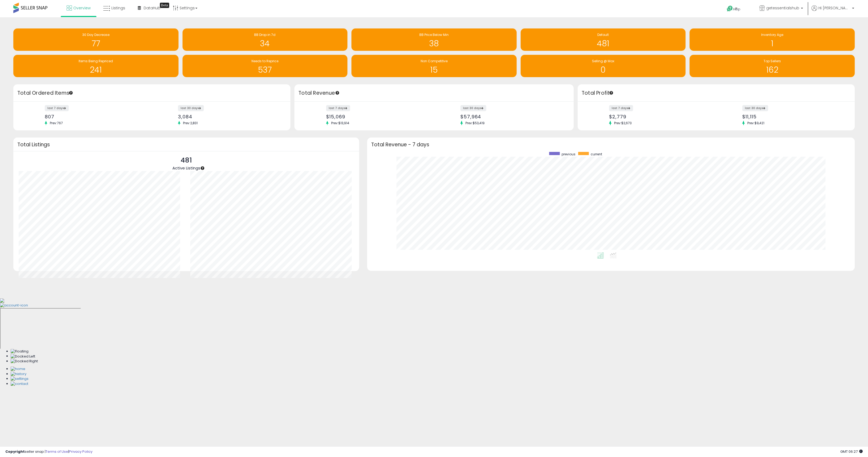  Describe the element at coordinates (793, 117) in the screenshot. I see `div: $11,115` at that location.